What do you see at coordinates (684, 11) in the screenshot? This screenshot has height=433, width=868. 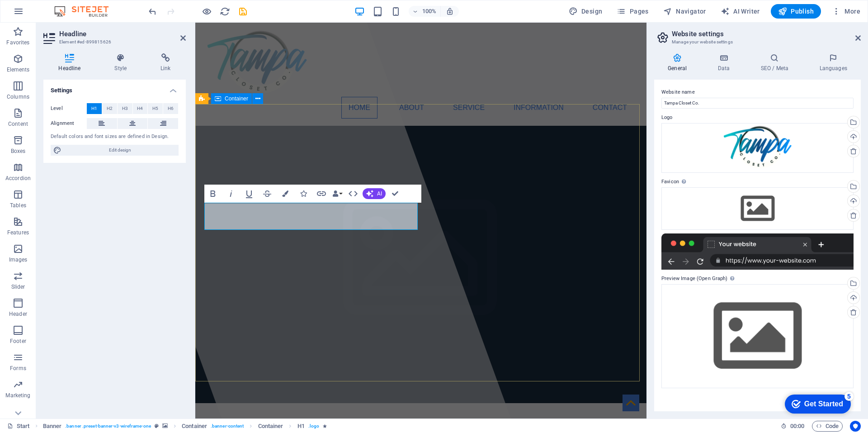 I see `button: Navigator` at bounding box center [684, 11].